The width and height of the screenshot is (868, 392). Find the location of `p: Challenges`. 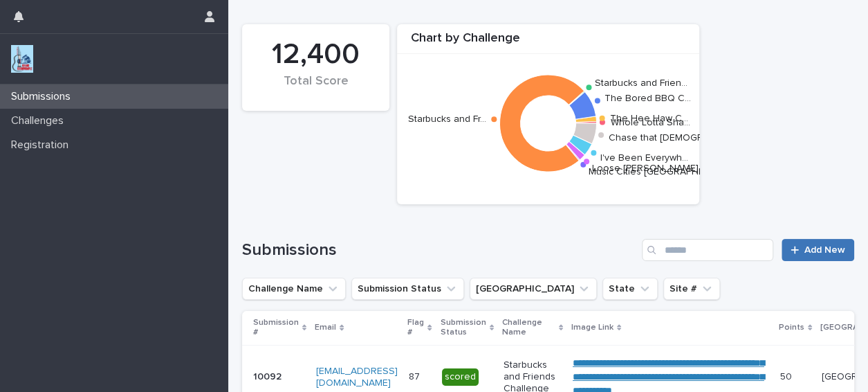

p: Challenges is located at coordinates (40, 120).